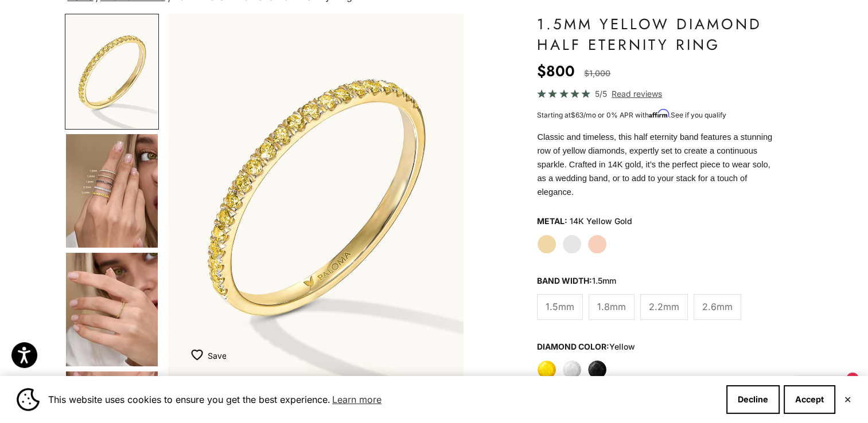 The image size is (868, 423). I want to click on button: Go to item 4, so click(112, 191).